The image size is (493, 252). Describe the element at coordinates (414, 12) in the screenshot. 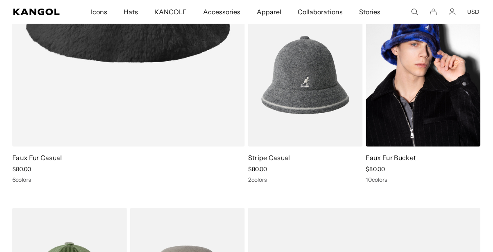

I see `summary: Search here` at that location.